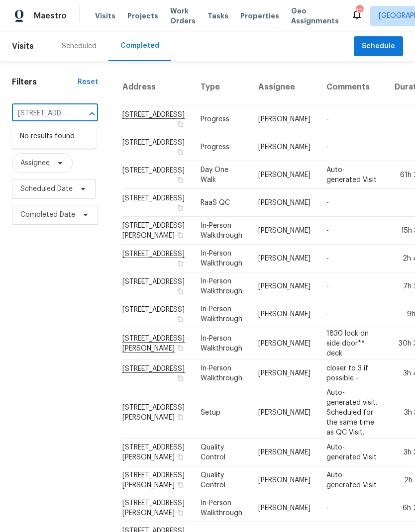 This screenshot has height=532, width=415. I want to click on span: Geo Assignments, so click(315, 16).